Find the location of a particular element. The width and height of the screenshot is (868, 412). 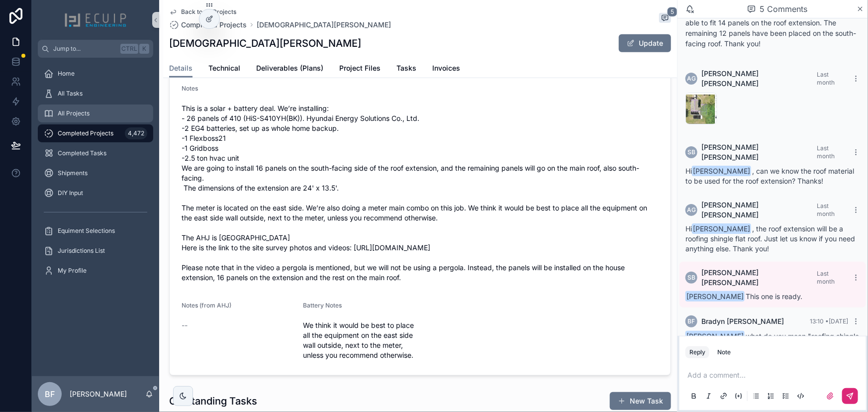

span: Details is located at coordinates (181, 68).